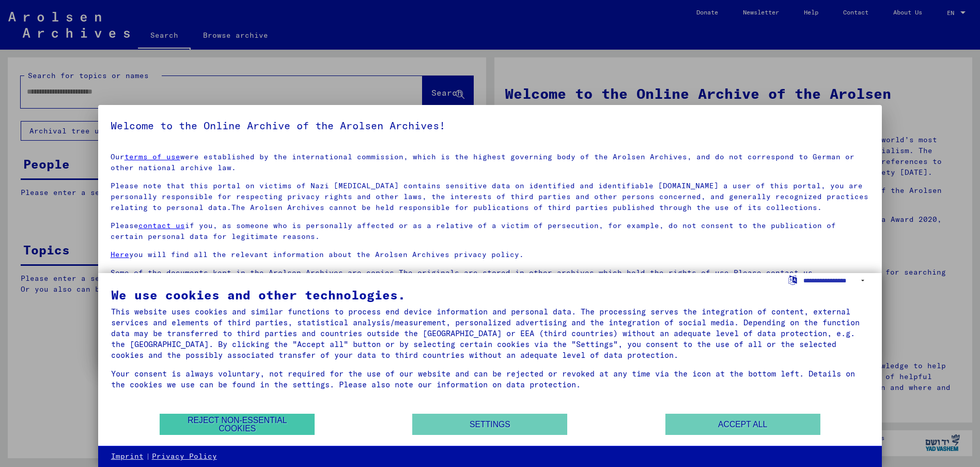 This screenshot has height=467, width=980. Describe the element at coordinates (490, 162) in the screenshot. I see `p: Our were established by the international commission, which is the highest governing body of the ...` at that location.